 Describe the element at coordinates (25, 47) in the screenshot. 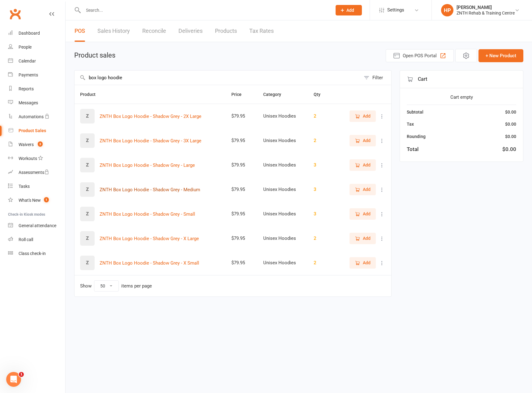

I see `div: People` at that location.